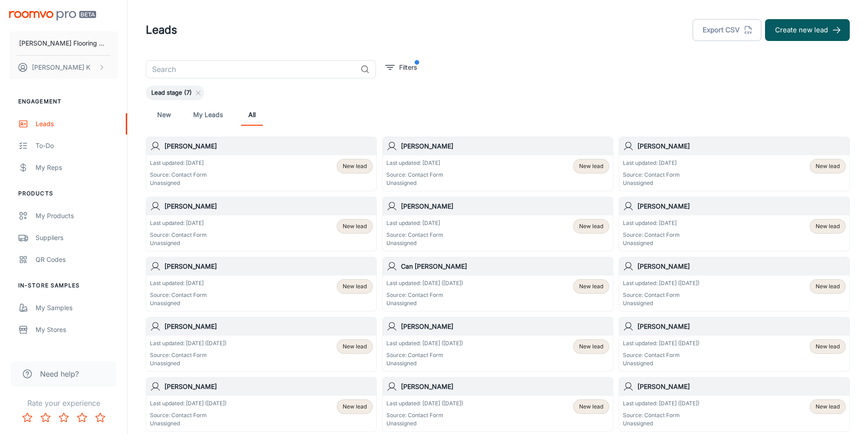 This screenshot has width=868, height=434. Describe the element at coordinates (251, 69) in the screenshot. I see `input: Search` at that location.